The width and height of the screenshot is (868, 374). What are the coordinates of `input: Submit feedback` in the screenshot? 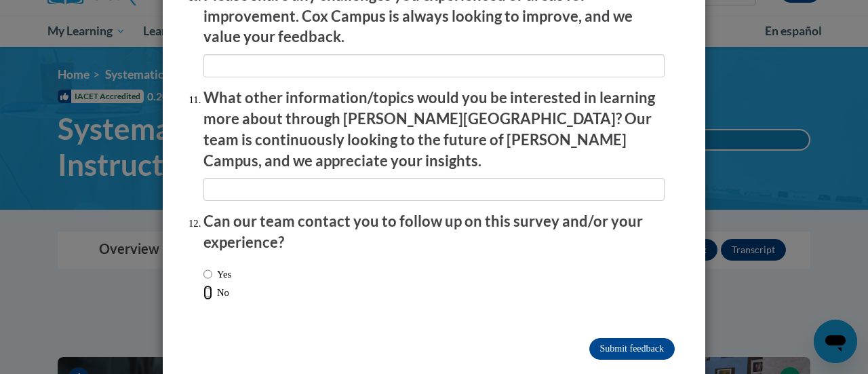 It's located at (632, 348).